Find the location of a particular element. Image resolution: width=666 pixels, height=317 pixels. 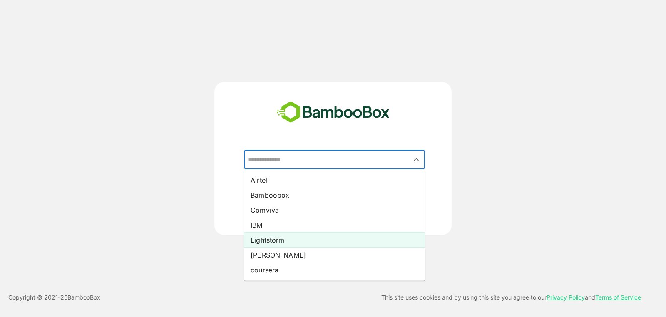

li: Comviva is located at coordinates (334, 210).